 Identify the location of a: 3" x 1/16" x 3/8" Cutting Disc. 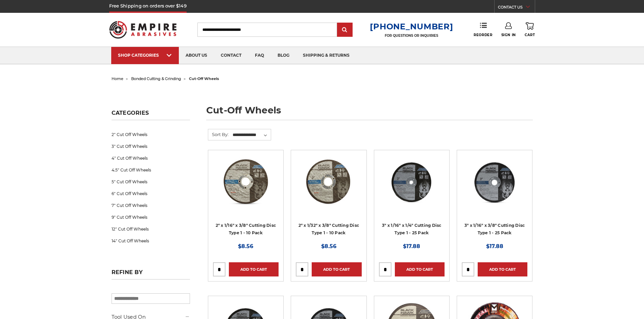
(494, 188).